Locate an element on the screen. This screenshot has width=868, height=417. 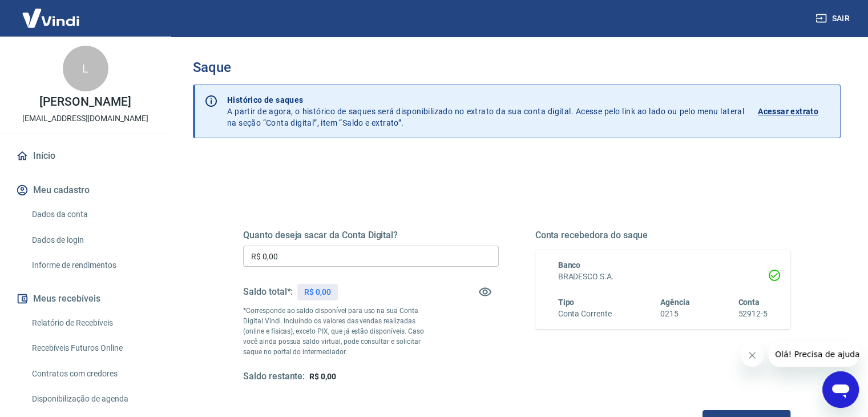
a: Contratos com credores is located at coordinates (92, 373).